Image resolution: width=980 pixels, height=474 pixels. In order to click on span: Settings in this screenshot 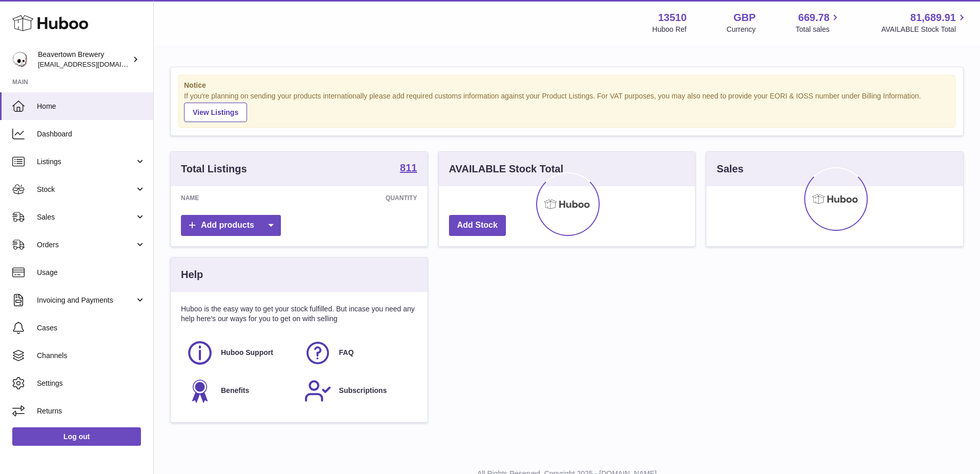, I will do `click(91, 383)`.